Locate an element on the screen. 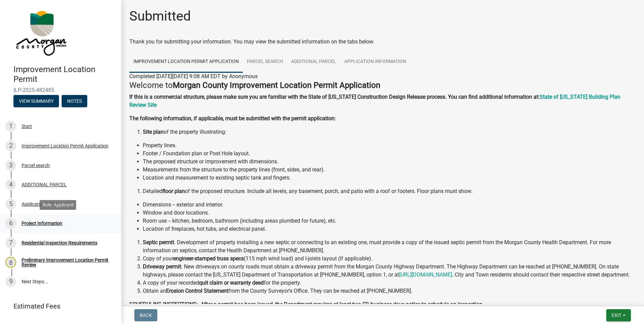 The image size is (644, 324). li: Location of fireplaces, hot tubs, and electrical panel. is located at coordinates (390, 229).